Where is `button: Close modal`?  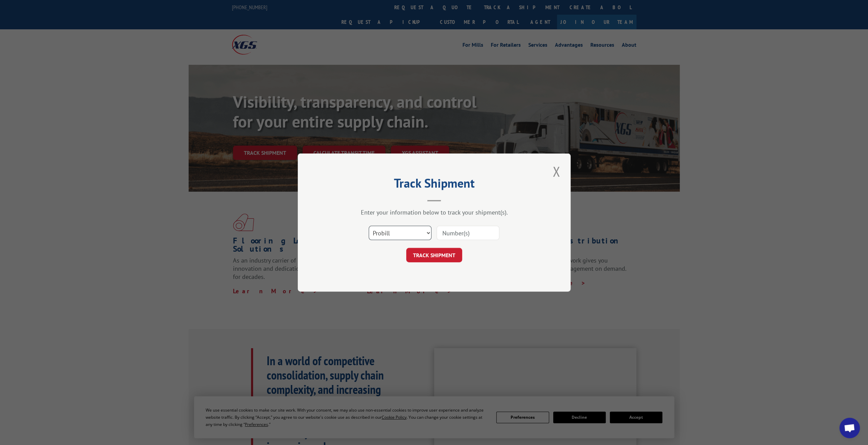
button: Close modal is located at coordinates (556, 171).